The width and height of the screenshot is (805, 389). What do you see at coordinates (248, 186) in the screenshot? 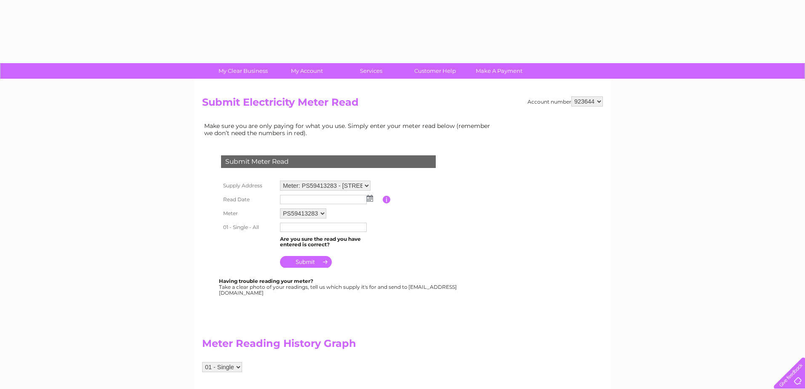
I see `th: Supply Address` at bounding box center [248, 186].